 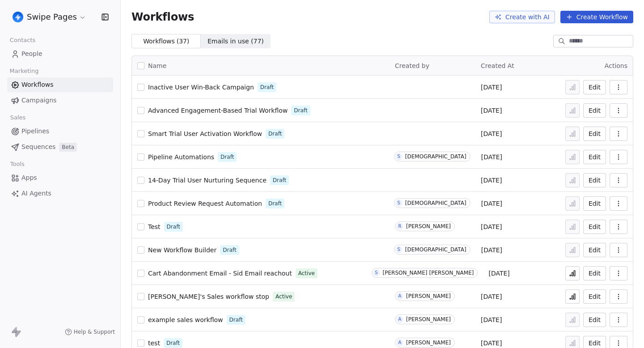 What do you see at coordinates (60, 178) in the screenshot?
I see `a: Apps` at bounding box center [60, 178].